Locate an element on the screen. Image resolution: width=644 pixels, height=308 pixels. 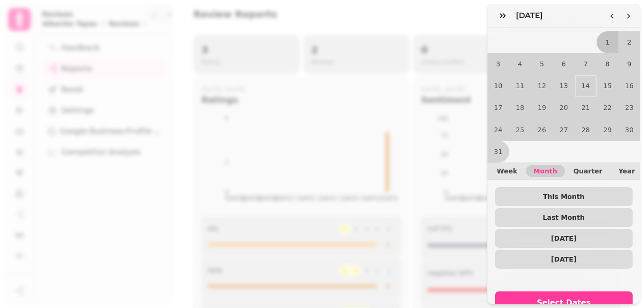
button: Saturday, August 30th, 2025, selected is located at coordinates (629, 130).